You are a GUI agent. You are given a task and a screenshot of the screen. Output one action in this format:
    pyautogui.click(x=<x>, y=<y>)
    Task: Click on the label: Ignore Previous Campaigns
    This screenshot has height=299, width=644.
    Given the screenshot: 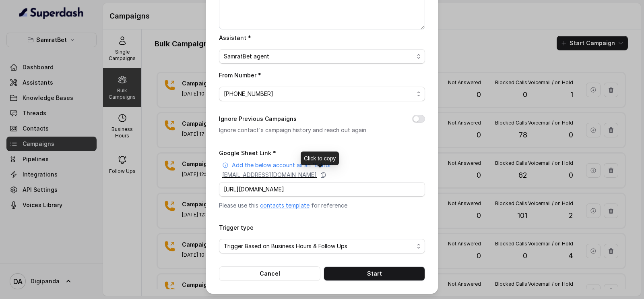 What is the action you would take?
    pyautogui.click(x=258, y=119)
    